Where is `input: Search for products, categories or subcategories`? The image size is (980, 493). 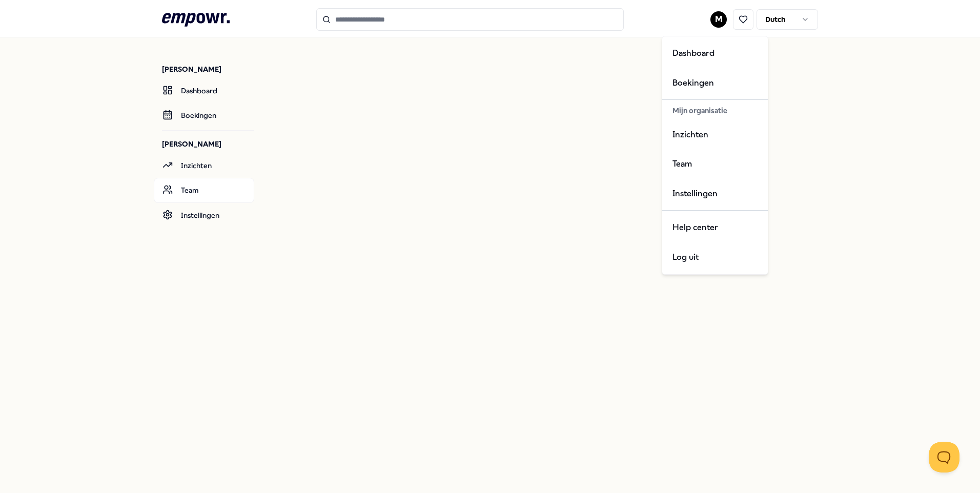 input: Search for products, categories or subcategories is located at coordinates (470, 20).